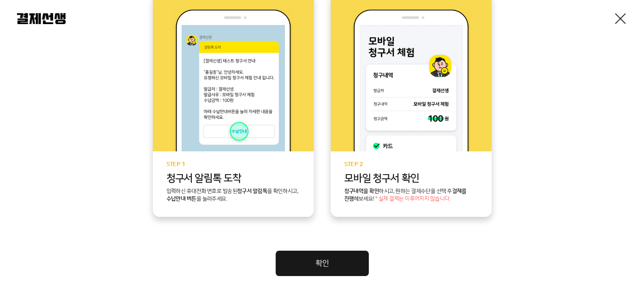 Image resolution: width=644 pixels, height=290 pixels. What do you see at coordinates (41, 19) in the screenshot?
I see `img: 결제선생` at bounding box center [41, 19].